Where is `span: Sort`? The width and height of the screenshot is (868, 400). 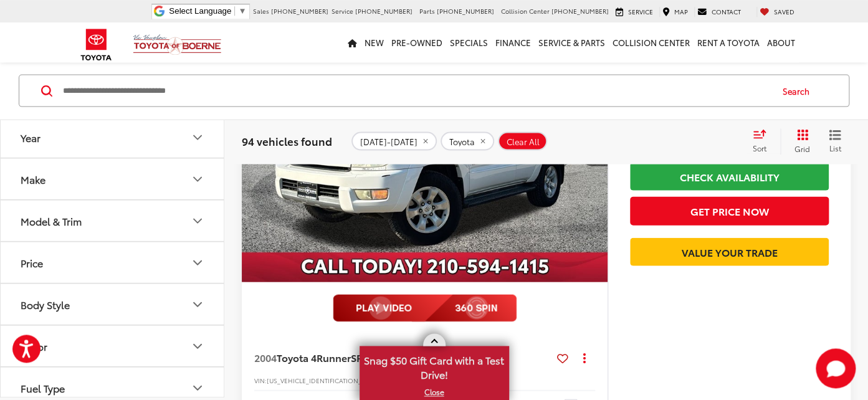 span: Sort is located at coordinates (760, 147).